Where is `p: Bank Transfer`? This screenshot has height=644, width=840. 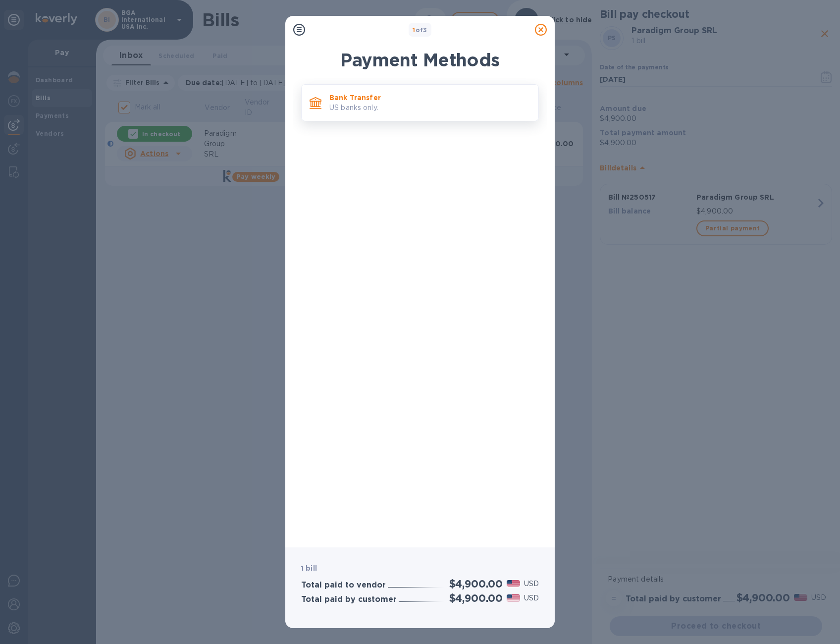
p: Bank Transfer is located at coordinates (430, 97).